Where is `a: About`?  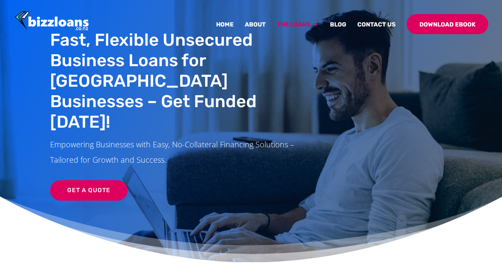 a: About is located at coordinates (255, 32).